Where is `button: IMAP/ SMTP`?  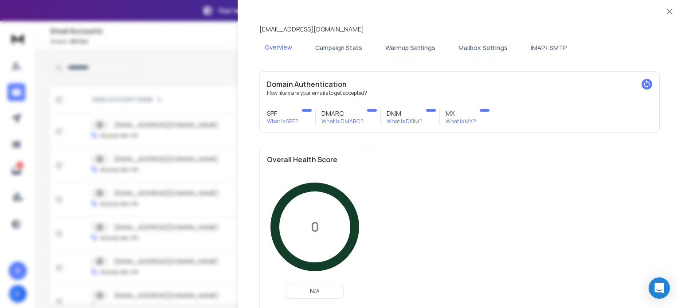 button: IMAP/ SMTP is located at coordinates (549, 48).